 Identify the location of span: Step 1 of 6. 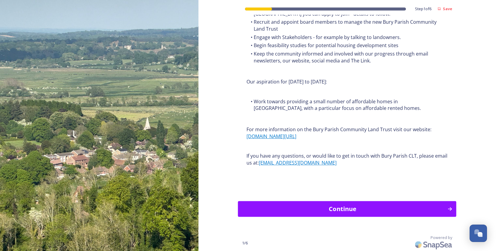
(423, 9).